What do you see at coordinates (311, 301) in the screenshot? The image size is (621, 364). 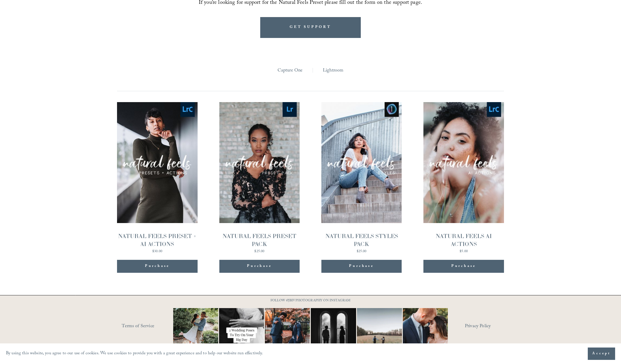 I see `p: FOLLOW @JBIVPHOTOGRAPHY ON INSTAGRAM` at bounding box center [311, 301].